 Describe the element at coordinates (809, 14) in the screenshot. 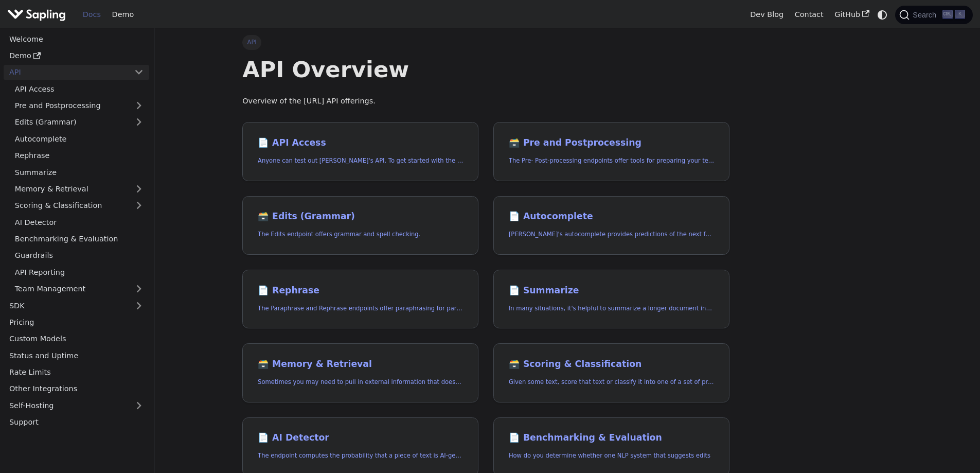

I see `a: Contact` at that location.